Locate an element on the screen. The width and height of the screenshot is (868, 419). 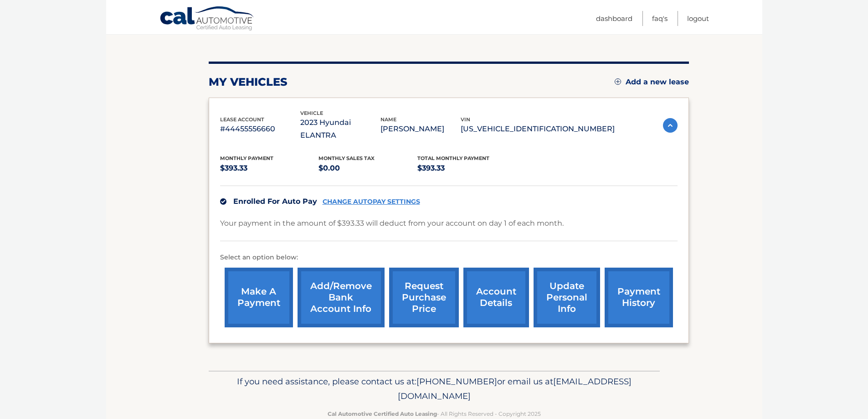
p: Your payment in the amount of $393.33 will deduct from your account on day 1 of each month. is located at coordinates (392, 223).